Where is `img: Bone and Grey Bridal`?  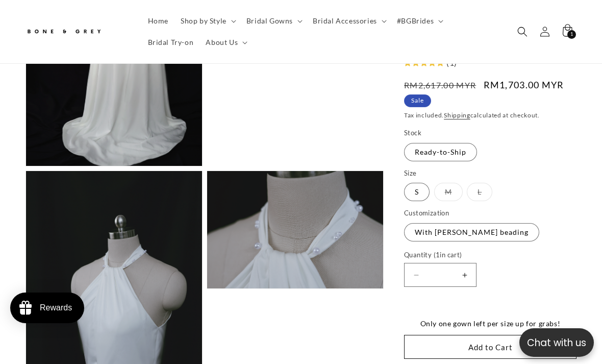
img: Bone and Grey Bridal is located at coordinates (64, 32).